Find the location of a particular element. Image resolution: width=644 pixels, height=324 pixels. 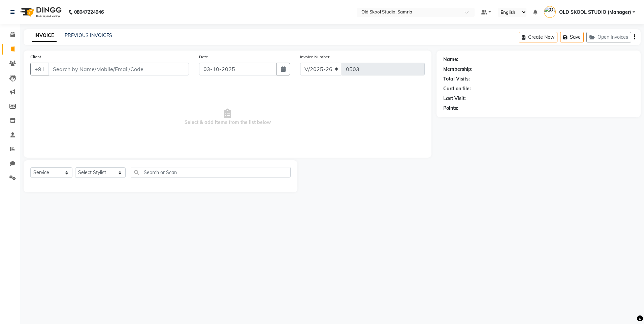

label: Client is located at coordinates (36, 57).